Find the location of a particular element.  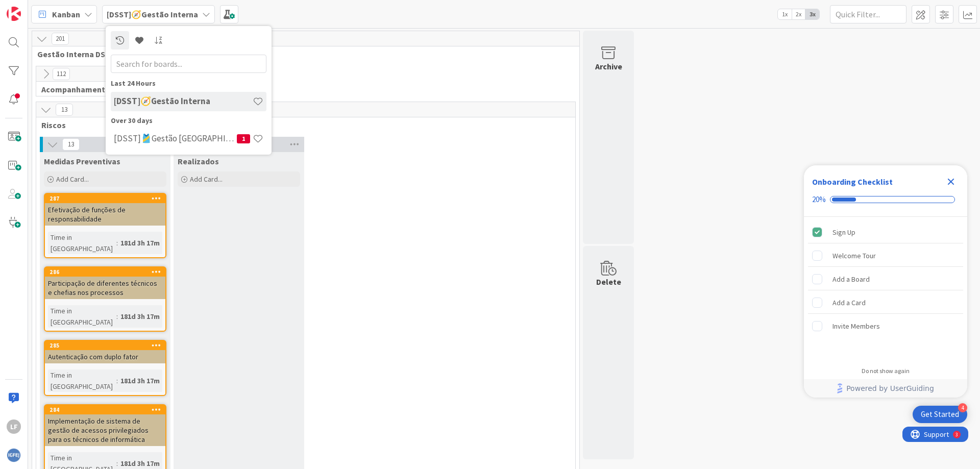

div: Add a Board is located at coordinates (851, 279).